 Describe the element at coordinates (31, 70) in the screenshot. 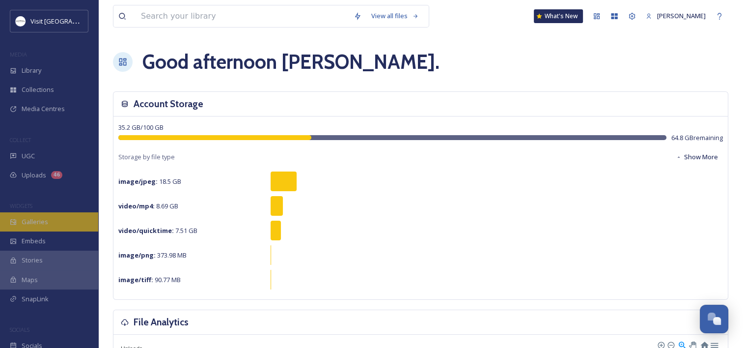

I see `span: Library` at that location.